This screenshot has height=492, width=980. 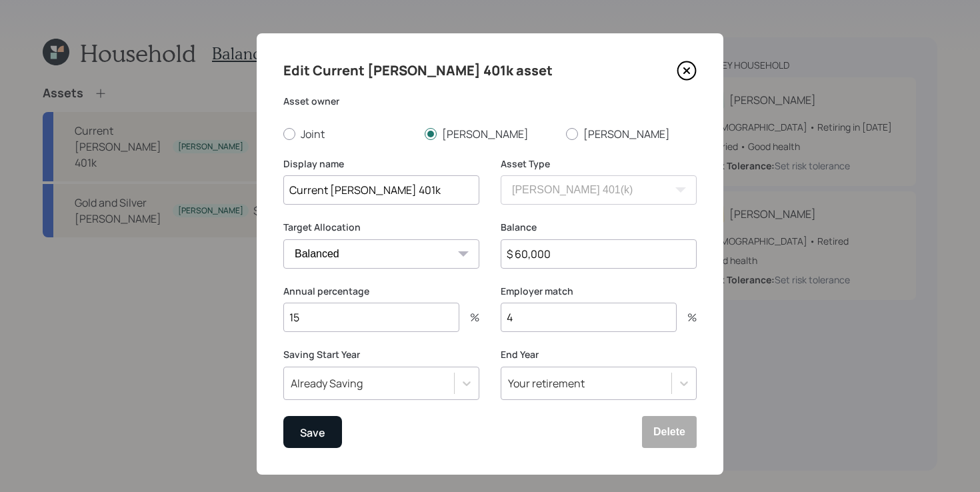 I want to click on label: Display name, so click(x=381, y=164).